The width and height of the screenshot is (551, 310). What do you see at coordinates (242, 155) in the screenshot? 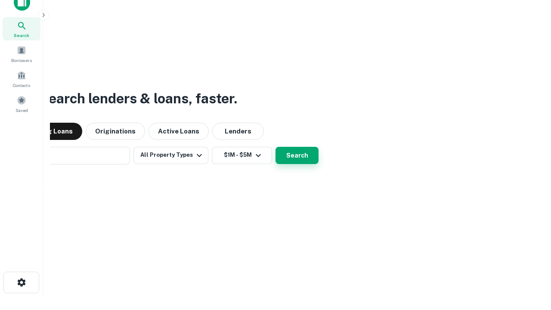
I see `button: $1M - $5M` at bounding box center [242, 155].